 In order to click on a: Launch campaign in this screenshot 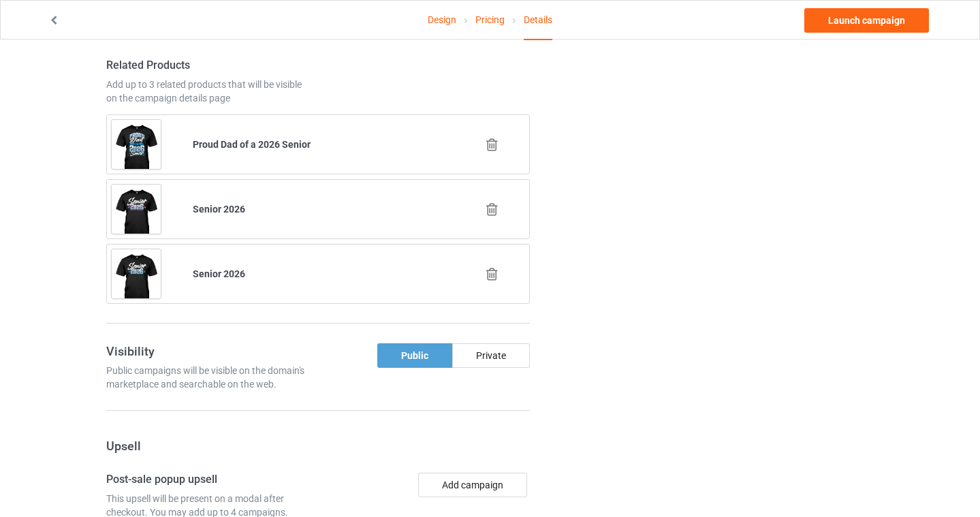, I will do `click(867, 20)`.